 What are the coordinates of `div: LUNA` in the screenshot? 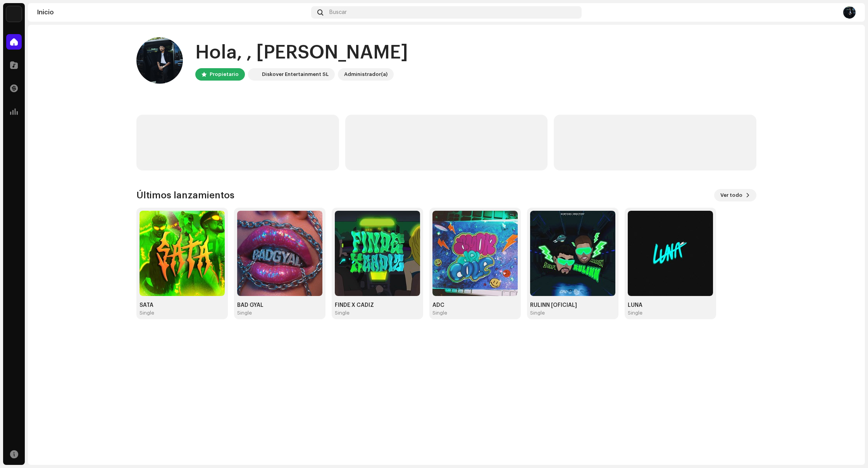 It's located at (670, 306).